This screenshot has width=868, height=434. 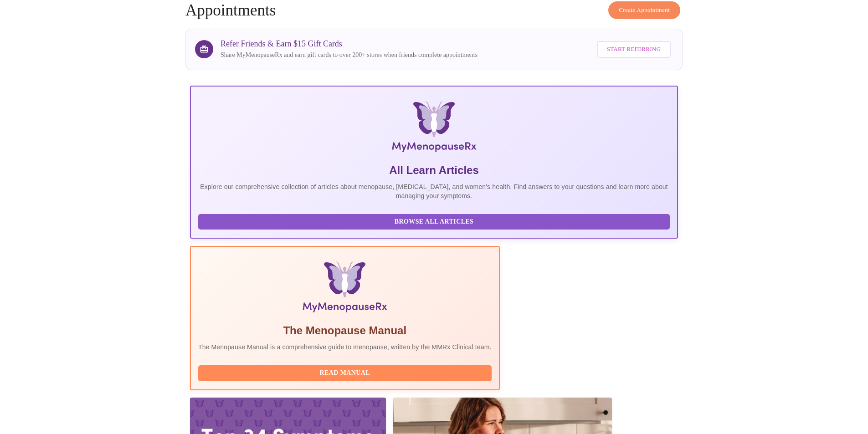 I want to click on button: Create Appointment, so click(x=644, y=10).